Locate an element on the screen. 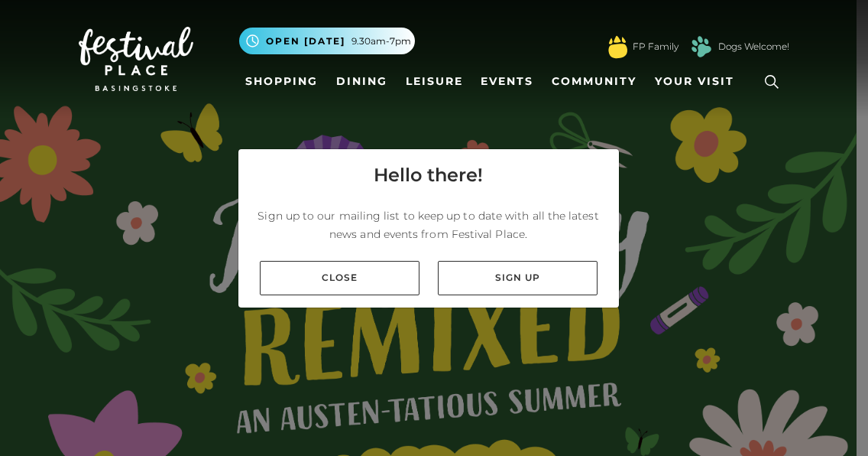 The width and height of the screenshot is (868, 456). a: Your Visit is located at coordinates (699, 81).